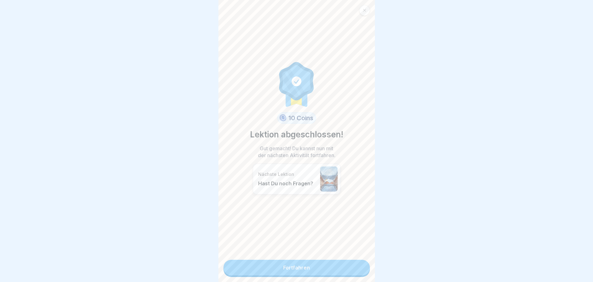 The width and height of the screenshot is (593, 282). What do you see at coordinates (288, 174) in the screenshot?
I see `p: Nächste Lektion` at bounding box center [288, 174].